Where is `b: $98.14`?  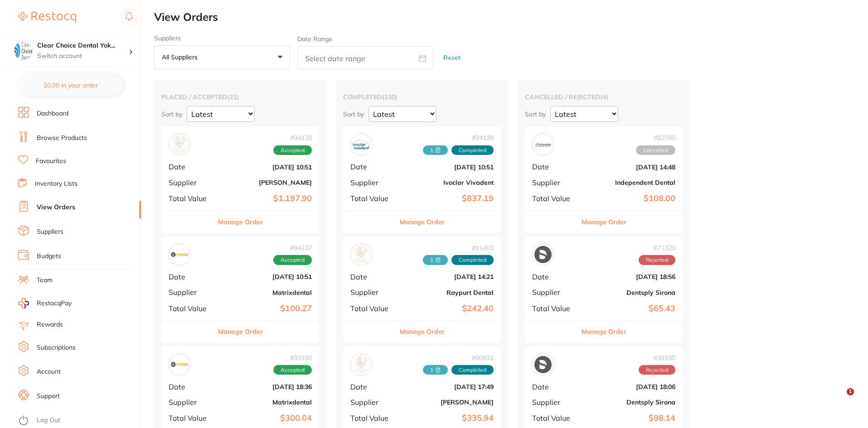 b: $98.14 is located at coordinates (630, 418).